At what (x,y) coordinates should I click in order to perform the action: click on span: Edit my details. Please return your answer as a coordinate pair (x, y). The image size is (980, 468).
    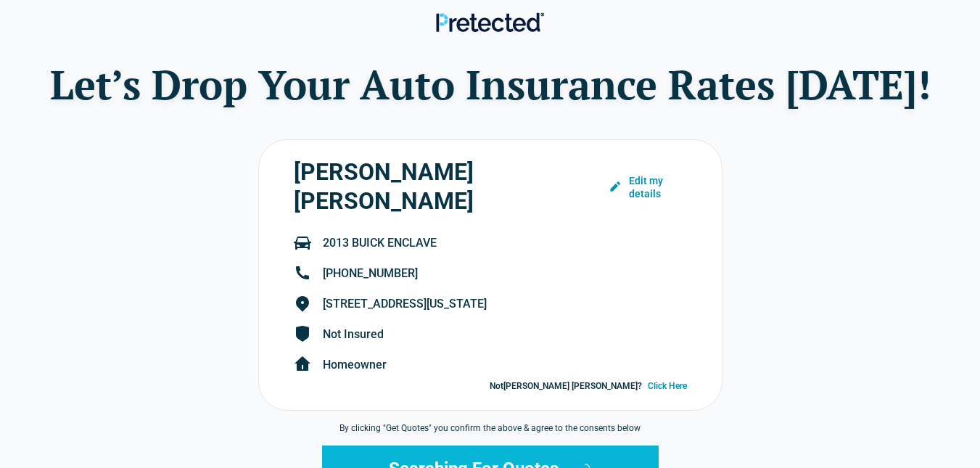
    Looking at the image, I should click on (658, 187).